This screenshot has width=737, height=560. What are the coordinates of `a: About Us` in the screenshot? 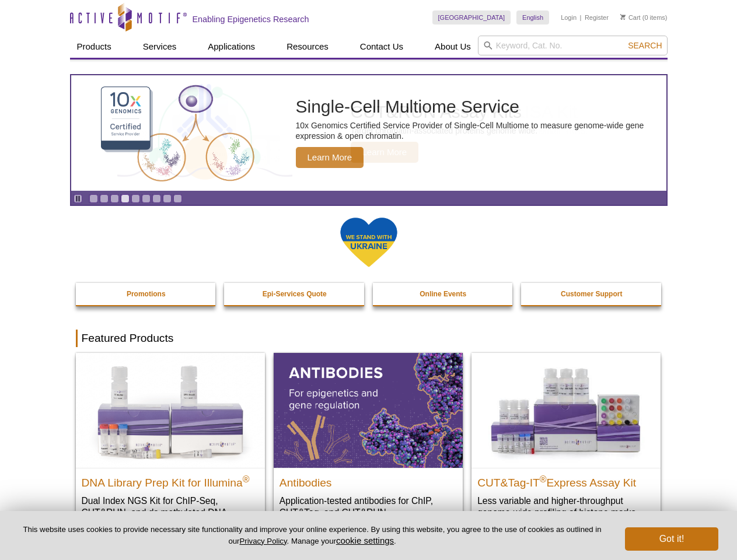 It's located at (453, 47).